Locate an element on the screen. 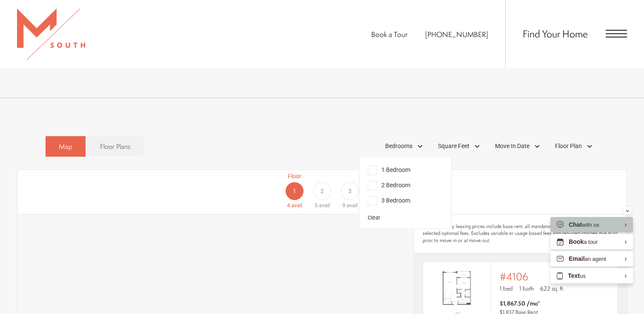  span: * Total monthly leasing prices include base rent, all mandatory monthly fees and any user-selecte... is located at coordinates (520, 234).